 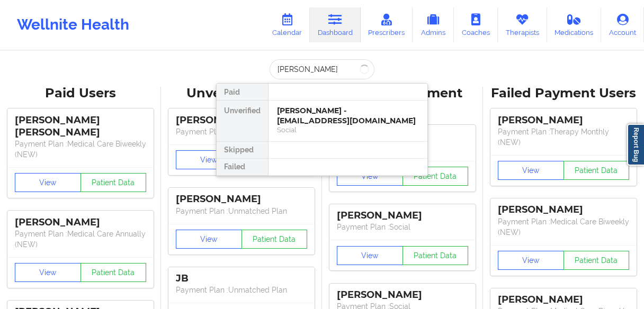 I want to click on div: Unverified, so click(x=242, y=121).